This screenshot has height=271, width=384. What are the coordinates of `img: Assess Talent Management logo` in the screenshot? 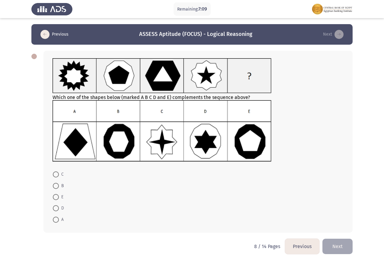 It's located at (52, 9).